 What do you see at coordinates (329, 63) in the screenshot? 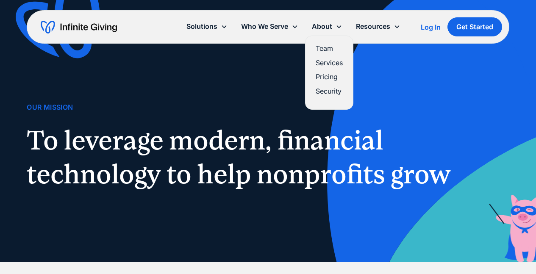
I see `a: Services` at bounding box center [329, 63].